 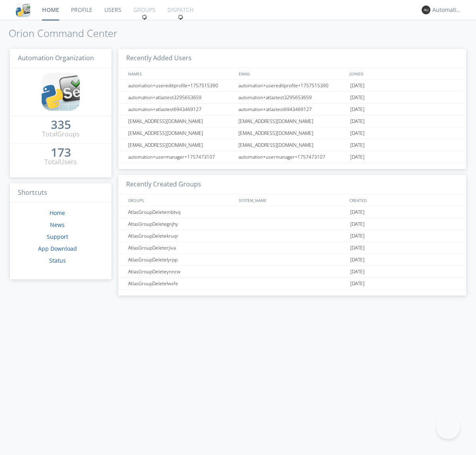 What do you see at coordinates (292, 73) in the screenshot?
I see `div: EMAIL` at bounding box center [292, 73].